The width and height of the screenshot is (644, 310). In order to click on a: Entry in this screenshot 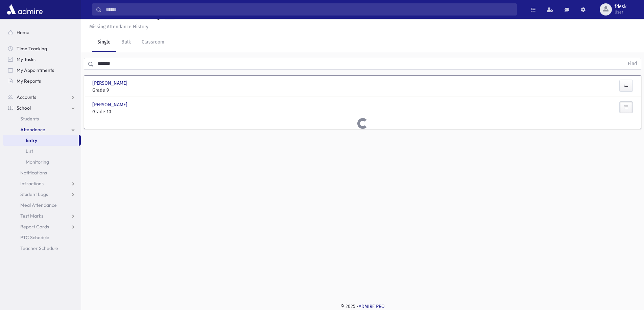, I will do `click(41, 141)`.